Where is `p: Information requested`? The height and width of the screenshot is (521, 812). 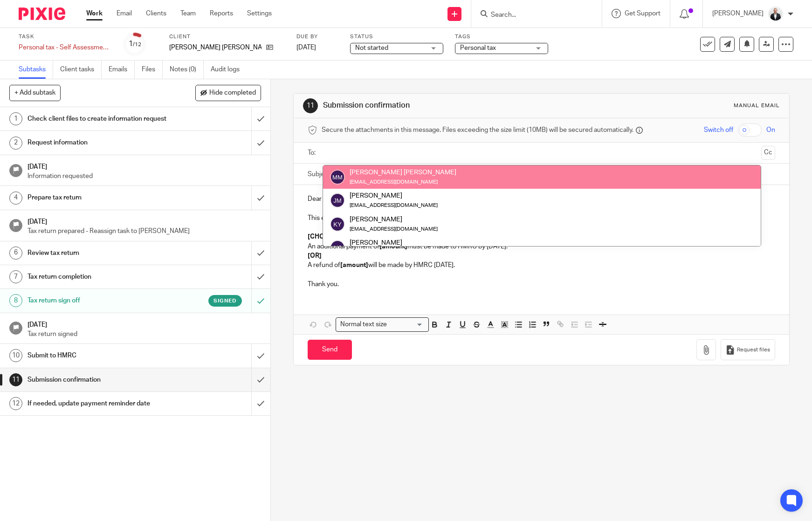
p: Information requested is located at coordinates (144, 176).